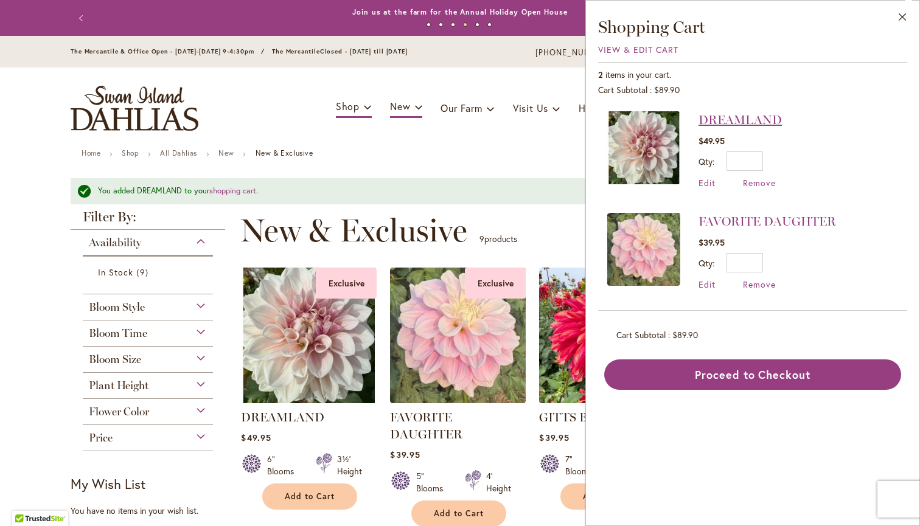 This screenshot has height=526, width=920. What do you see at coordinates (108, 484) in the screenshot?
I see `strong: My Wish List` at bounding box center [108, 484].